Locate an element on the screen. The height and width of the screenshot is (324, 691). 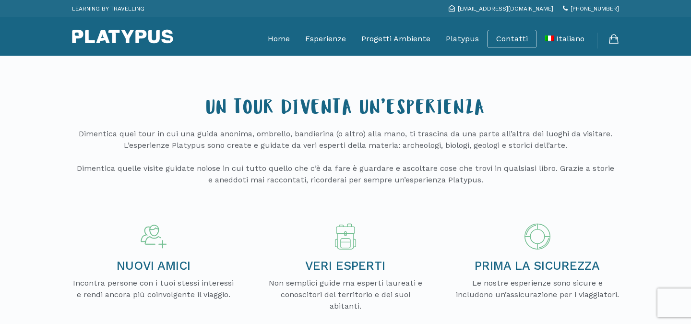
img: Platypus is located at coordinates (122, 36).